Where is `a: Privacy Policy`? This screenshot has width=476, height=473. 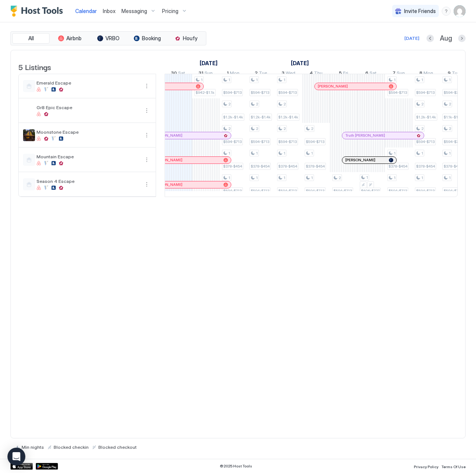
a: Privacy Policy is located at coordinates (426, 466).